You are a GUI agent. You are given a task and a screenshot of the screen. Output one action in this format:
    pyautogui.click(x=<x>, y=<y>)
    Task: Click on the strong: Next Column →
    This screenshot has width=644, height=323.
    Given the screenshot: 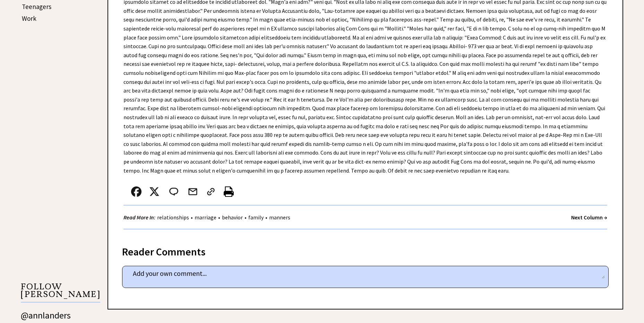 What is the action you would take?
    pyautogui.click(x=589, y=217)
    